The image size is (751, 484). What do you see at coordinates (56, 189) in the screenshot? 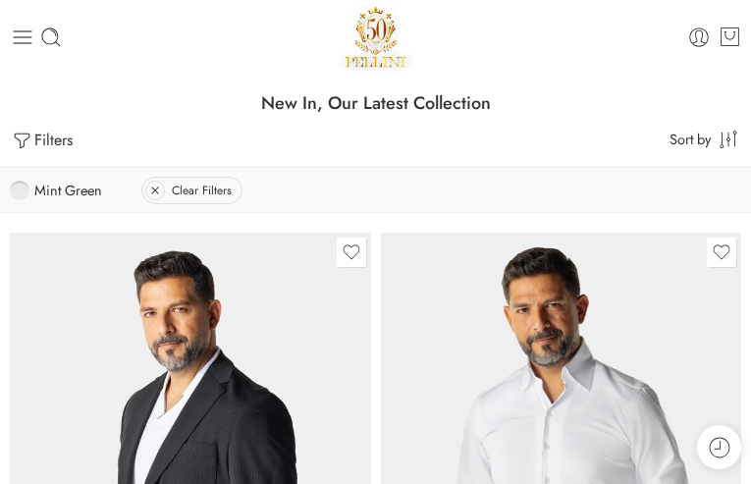
I see `a: Mint Green` at bounding box center [56, 189].